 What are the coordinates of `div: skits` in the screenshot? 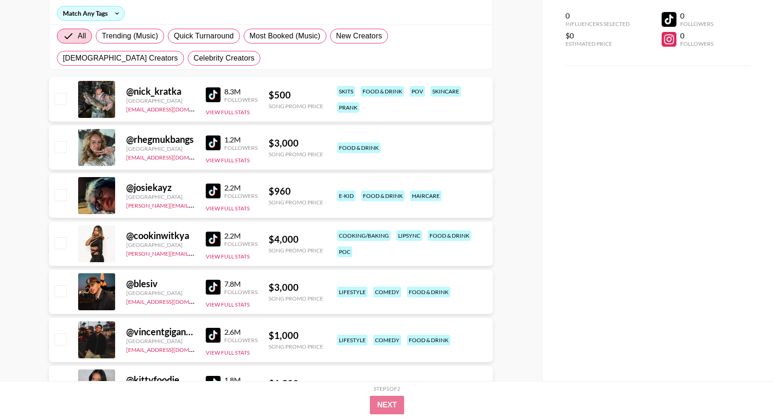 It's located at (346, 91).